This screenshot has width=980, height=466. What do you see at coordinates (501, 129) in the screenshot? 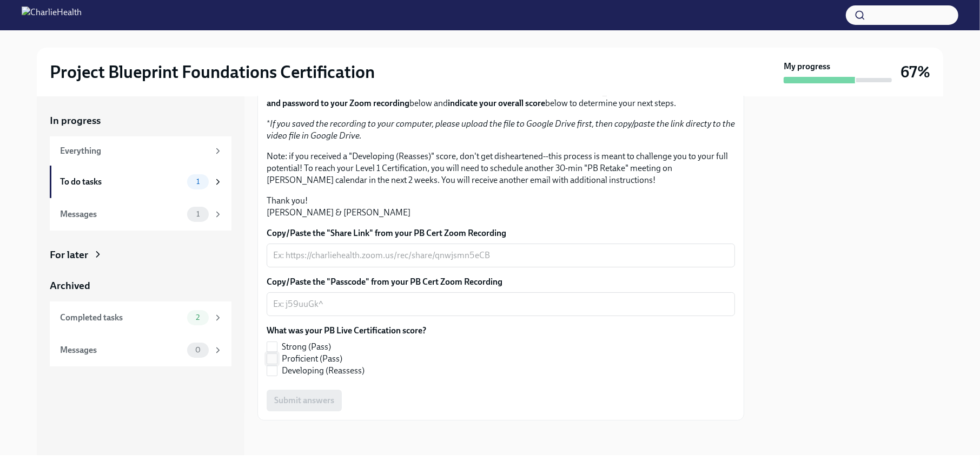
I see `em: If you saved the recording to your computer, please upload the file to Google Drive first, then c...` at bounding box center [501, 129].